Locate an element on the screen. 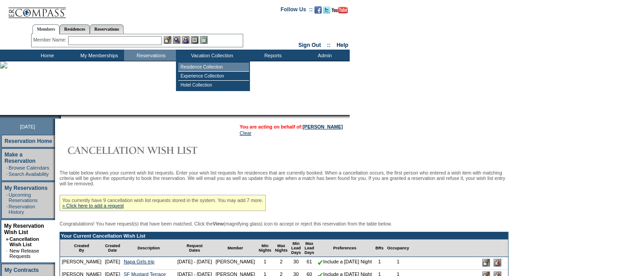 The height and width of the screenshot is (276, 634). td: Follow Us :: is located at coordinates (297, 11).